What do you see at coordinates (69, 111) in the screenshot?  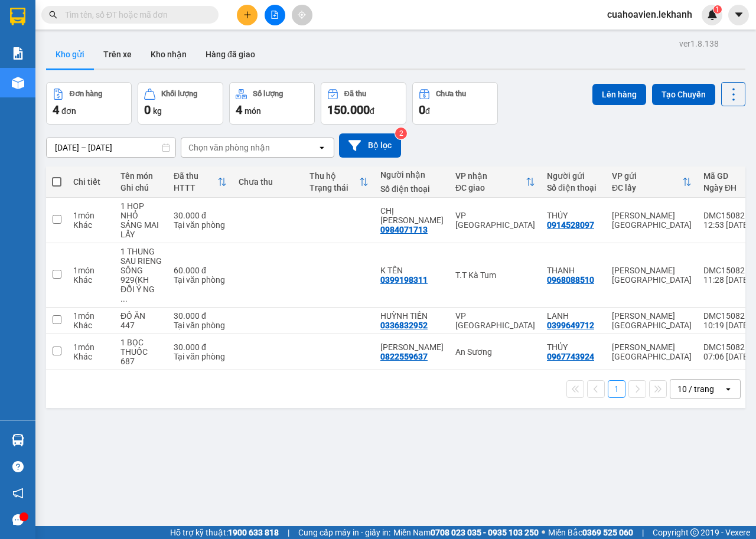 I see `span: đơn` at bounding box center [69, 111].